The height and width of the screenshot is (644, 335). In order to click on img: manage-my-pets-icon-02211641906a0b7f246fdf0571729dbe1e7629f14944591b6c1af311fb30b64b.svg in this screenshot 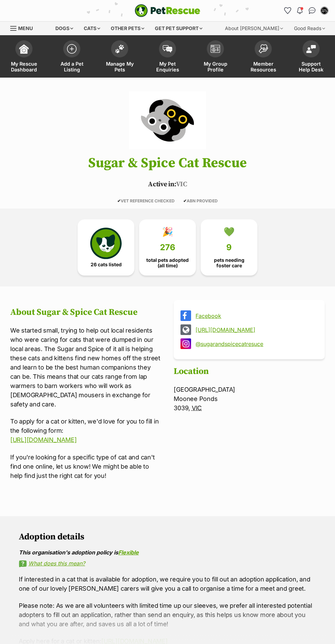, I will do `click(119, 49)`.